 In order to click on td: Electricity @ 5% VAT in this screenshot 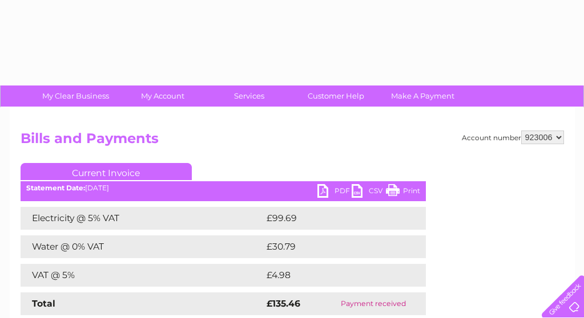, I will do `click(142, 219)`.